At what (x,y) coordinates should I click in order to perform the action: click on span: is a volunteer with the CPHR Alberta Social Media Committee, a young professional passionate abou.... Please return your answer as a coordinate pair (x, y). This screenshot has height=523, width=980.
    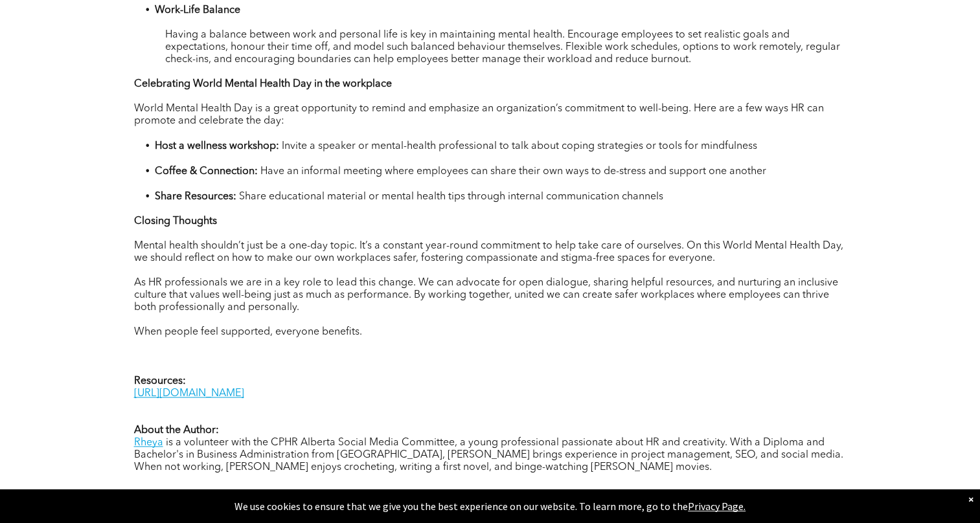
    Looking at the image, I should click on (488, 455).